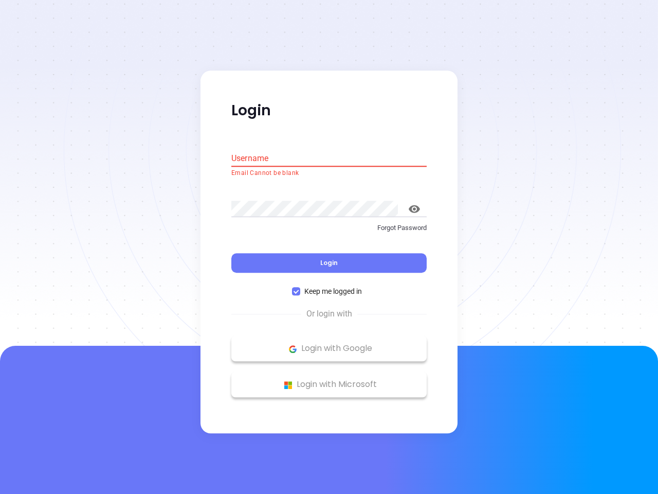 The width and height of the screenshot is (658, 494). I want to click on p: Forgot Password, so click(329, 228).